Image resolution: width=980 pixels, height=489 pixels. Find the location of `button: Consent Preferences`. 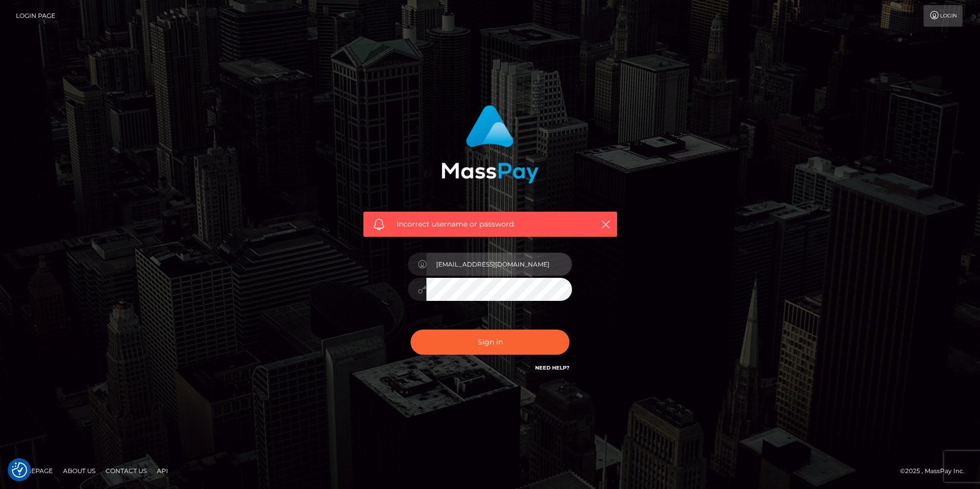

button: Consent Preferences is located at coordinates (20, 470).